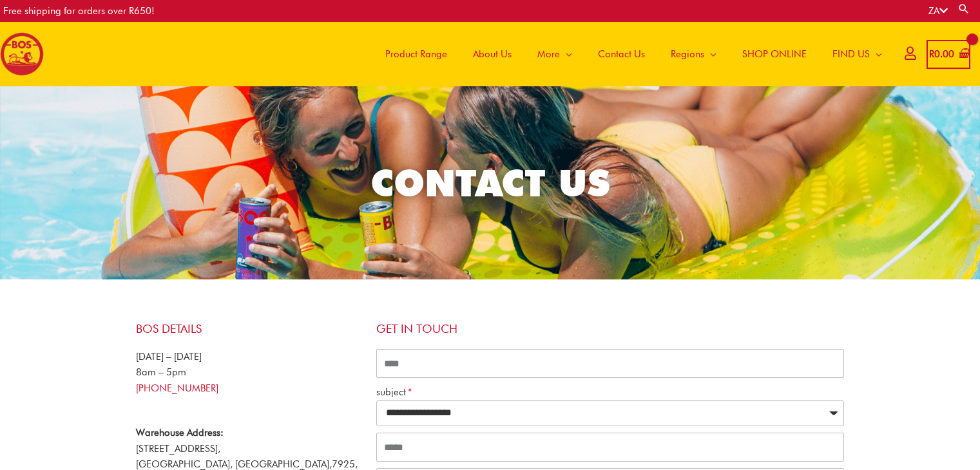 Image resolution: width=980 pixels, height=470 pixels. Describe the element at coordinates (931, 54) in the screenshot. I see `span: R` at that location.